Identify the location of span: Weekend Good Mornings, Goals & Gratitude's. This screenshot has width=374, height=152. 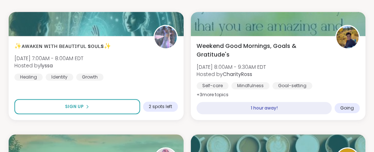
(262, 50).